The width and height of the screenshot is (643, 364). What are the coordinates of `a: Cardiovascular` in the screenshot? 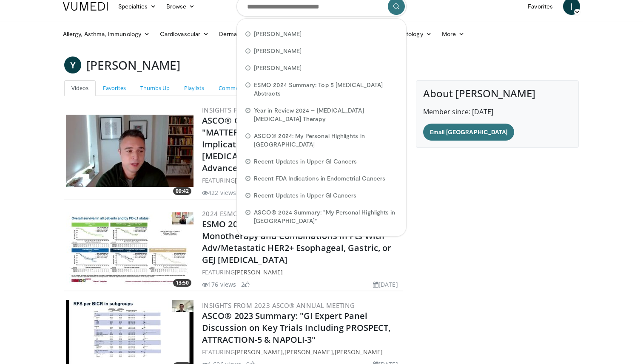 It's located at (184, 34).